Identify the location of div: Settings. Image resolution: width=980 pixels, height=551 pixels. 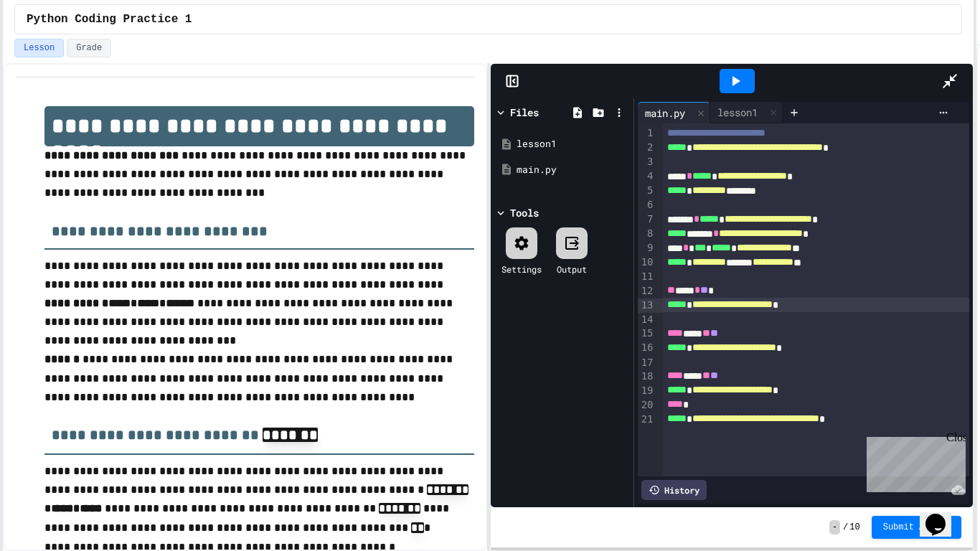
(522, 269).